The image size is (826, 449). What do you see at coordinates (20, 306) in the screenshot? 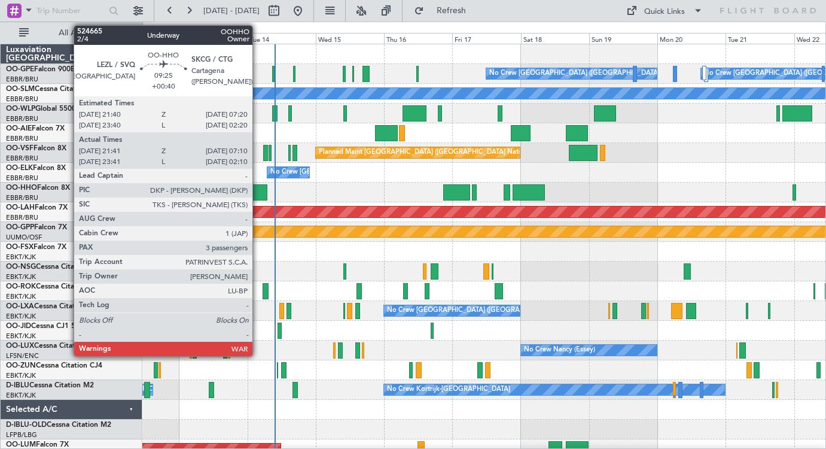
I see `span: OO-LXA` at bounding box center [20, 306].